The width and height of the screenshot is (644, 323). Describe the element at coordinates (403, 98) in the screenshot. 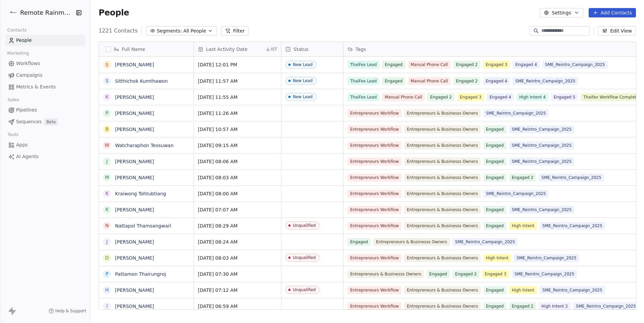

I see `span: Manual Phone Call` at that location.